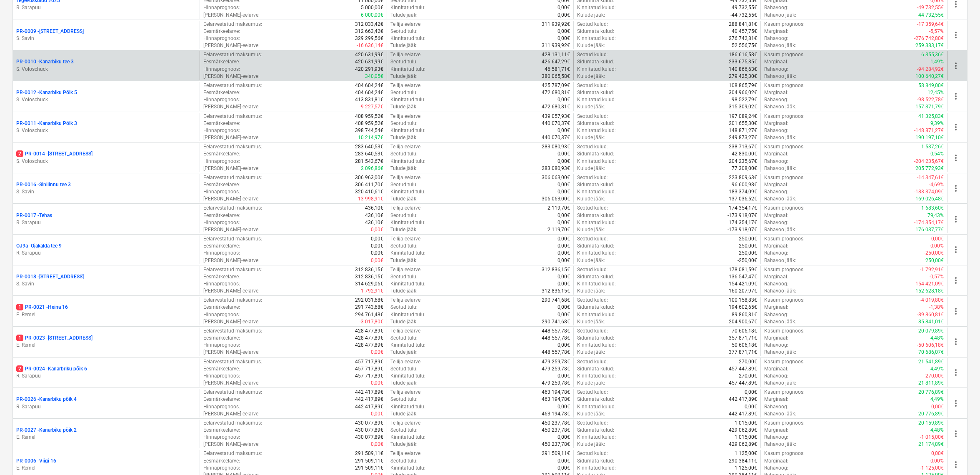 This screenshot has width=980, height=475. Describe the element at coordinates (743, 76) in the screenshot. I see `p: 279 425,30€` at that location.